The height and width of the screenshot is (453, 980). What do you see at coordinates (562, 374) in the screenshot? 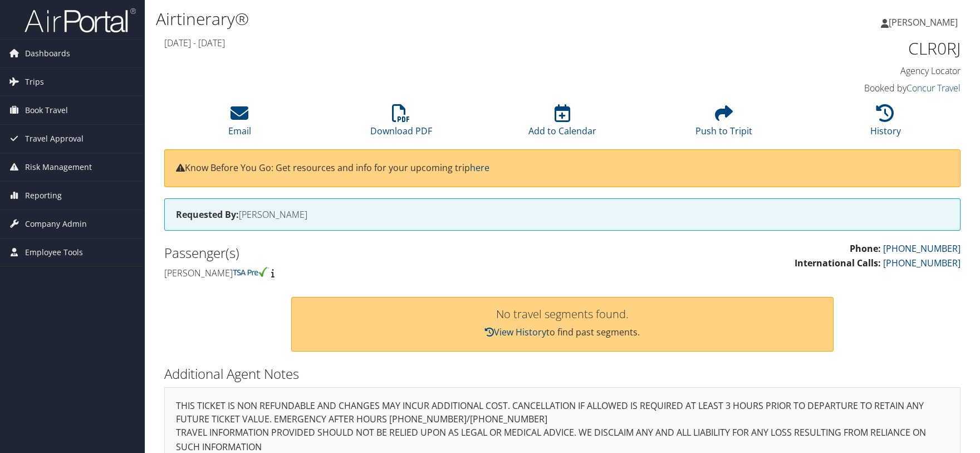
I see `h2: Additional Agent Notes` at bounding box center [562, 374].